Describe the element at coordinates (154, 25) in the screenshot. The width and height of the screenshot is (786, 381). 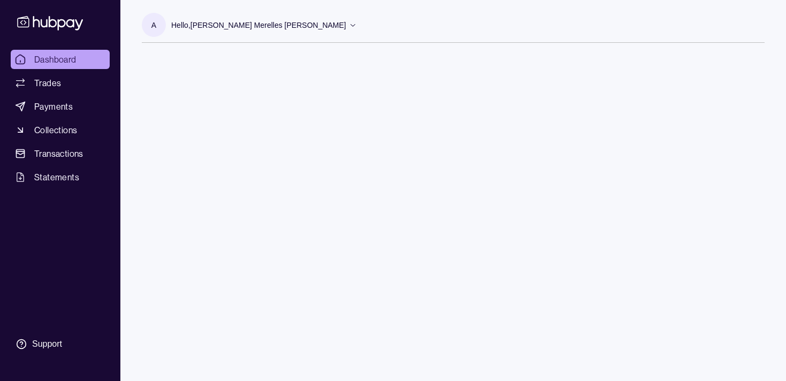
I see `p: A` at that location.